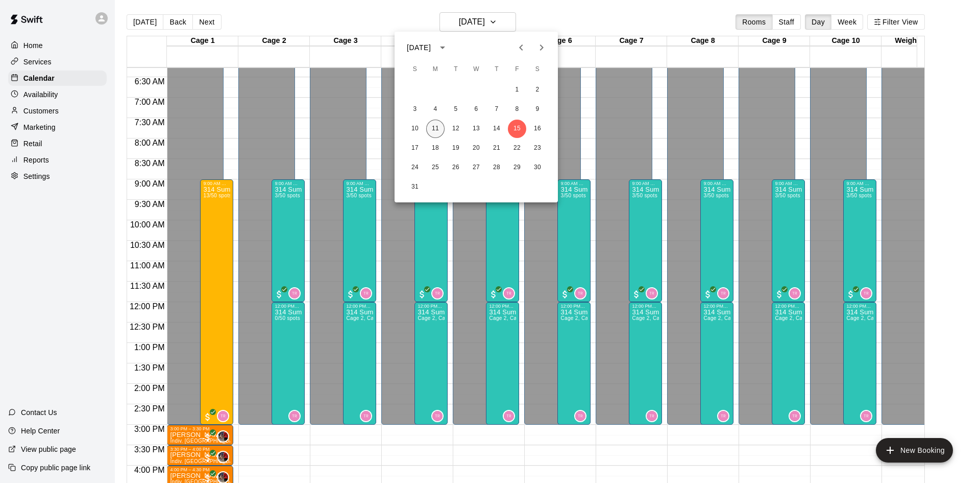  Describe the element at coordinates (517, 109) in the screenshot. I see `button: 8` at that location.